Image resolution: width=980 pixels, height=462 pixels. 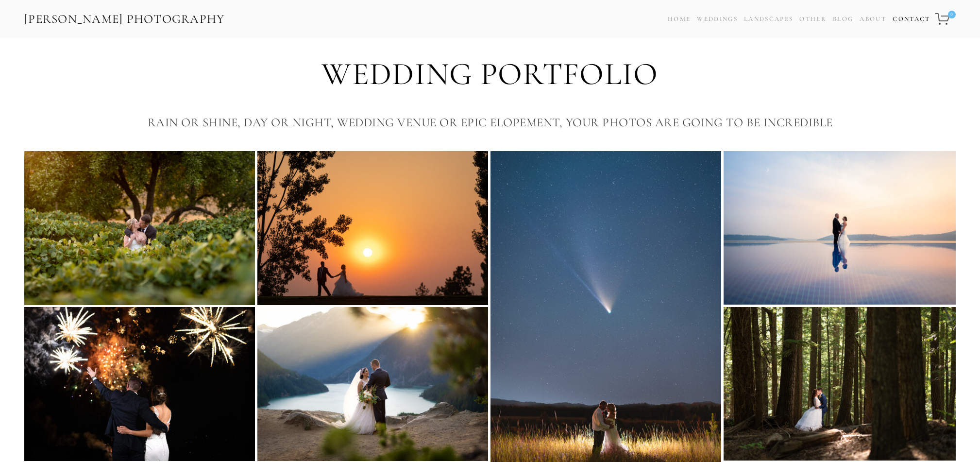 What do you see at coordinates (372, 228) in the screenshot?
I see `img: ©ZachNichols (July 22, 2021 [20.06.30]) - ZAC_6522.jpg` at bounding box center [372, 228].